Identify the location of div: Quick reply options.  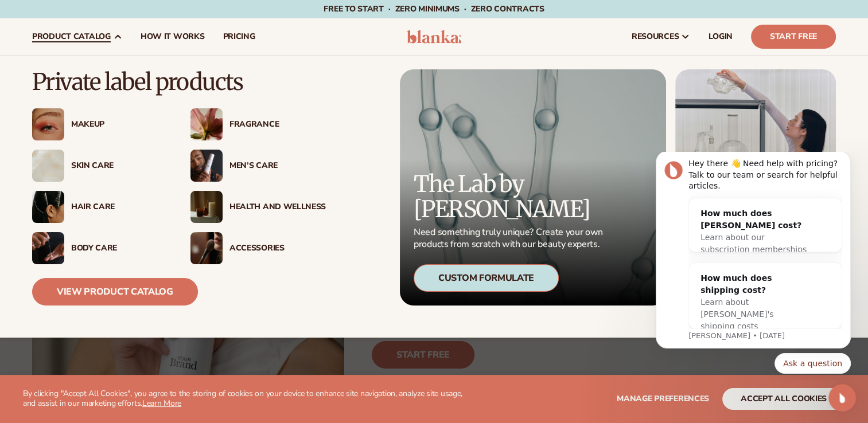
(114, 211).